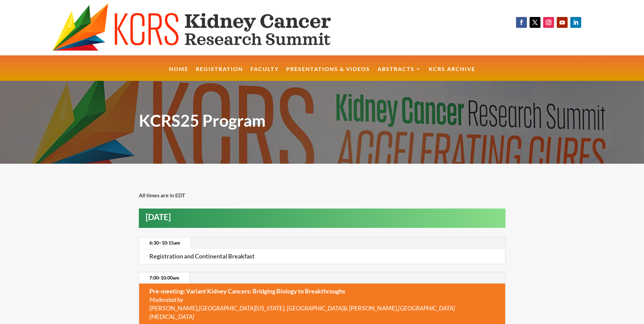 The width and height of the screenshot is (644, 324). Describe the element at coordinates (165, 278) in the screenshot. I see `a: 7:00-10:00am` at that location.